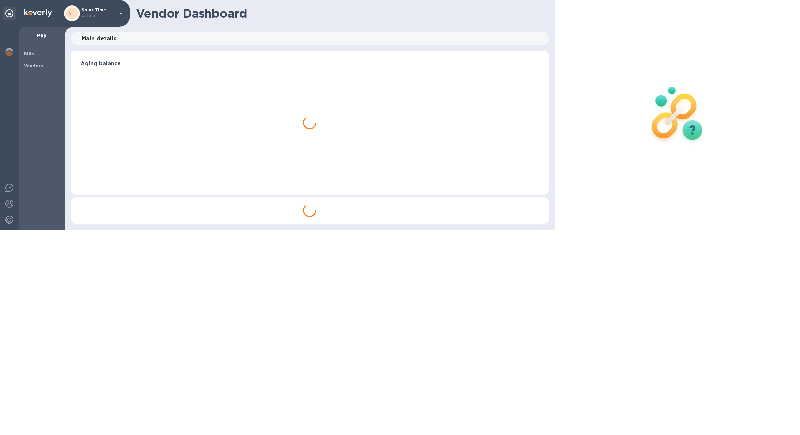 The width and height of the screenshot is (800, 435). I want to click on b: Bills, so click(29, 54).